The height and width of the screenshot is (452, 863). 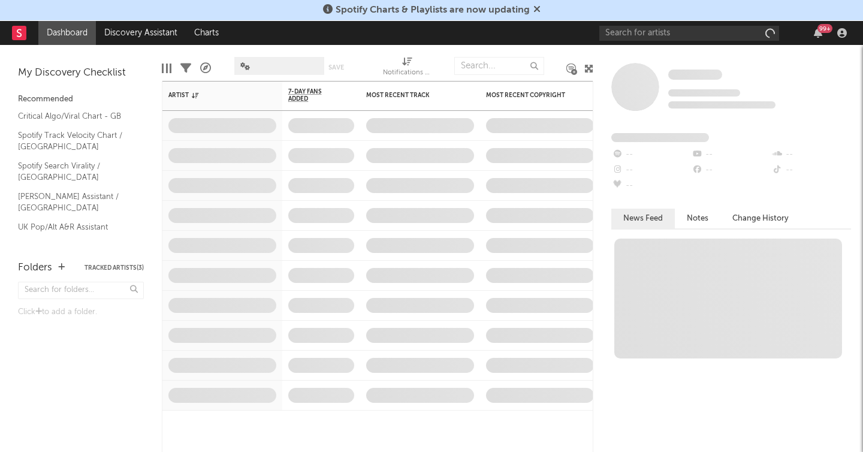 What do you see at coordinates (81, 290) in the screenshot?
I see `input: Search for folders...` at bounding box center [81, 290].